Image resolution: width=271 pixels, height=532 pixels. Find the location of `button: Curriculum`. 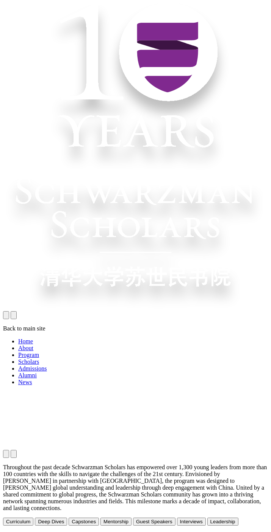

button: Curriculum is located at coordinates (18, 522).